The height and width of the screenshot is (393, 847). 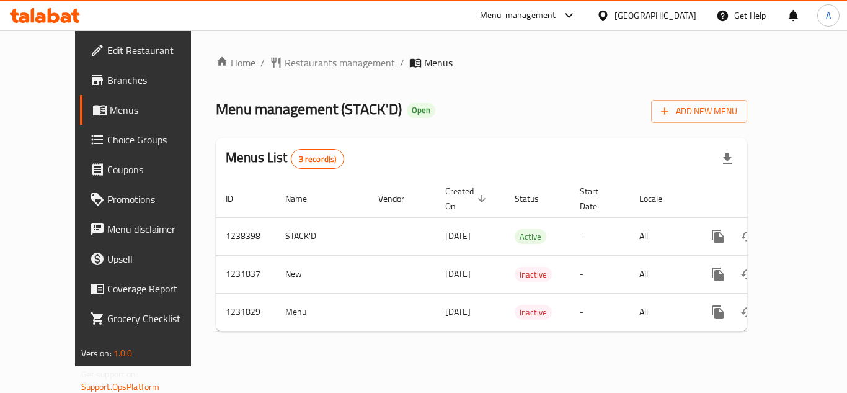 I want to click on span: Promotions, so click(x=157, y=199).